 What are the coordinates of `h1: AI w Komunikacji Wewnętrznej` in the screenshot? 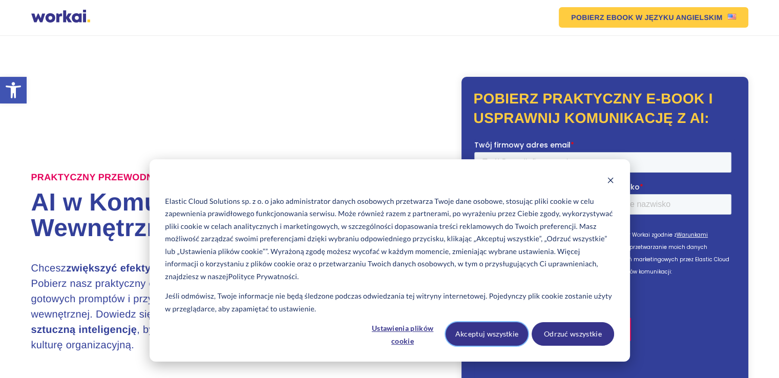 It's located at (211, 216).